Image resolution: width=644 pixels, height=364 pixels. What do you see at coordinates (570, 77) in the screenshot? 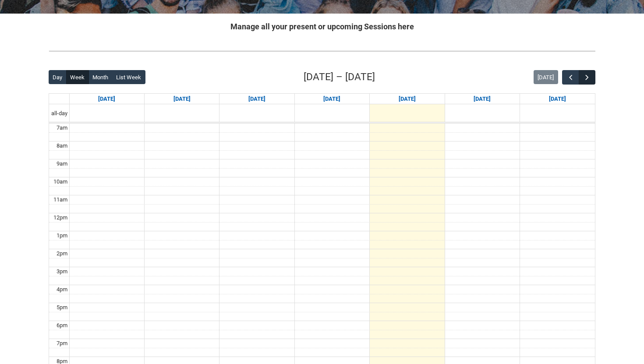
I see `button: Previous Week` at bounding box center [570, 77].